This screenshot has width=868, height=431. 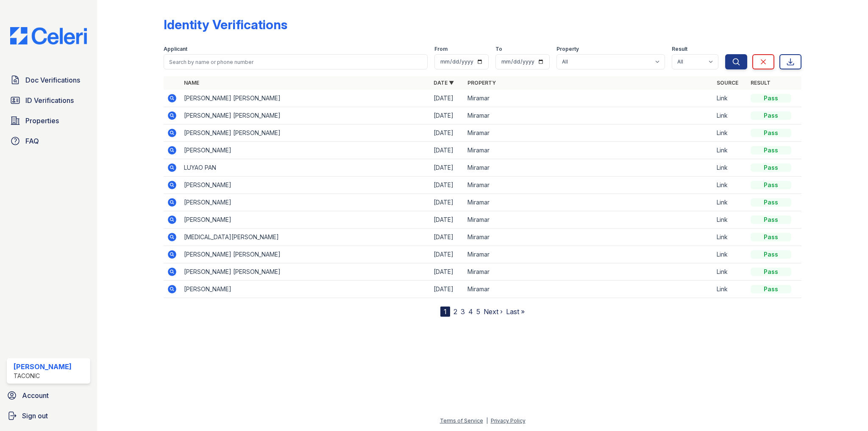 What do you see at coordinates (42, 121) in the screenshot?
I see `span: Properties` at bounding box center [42, 121].